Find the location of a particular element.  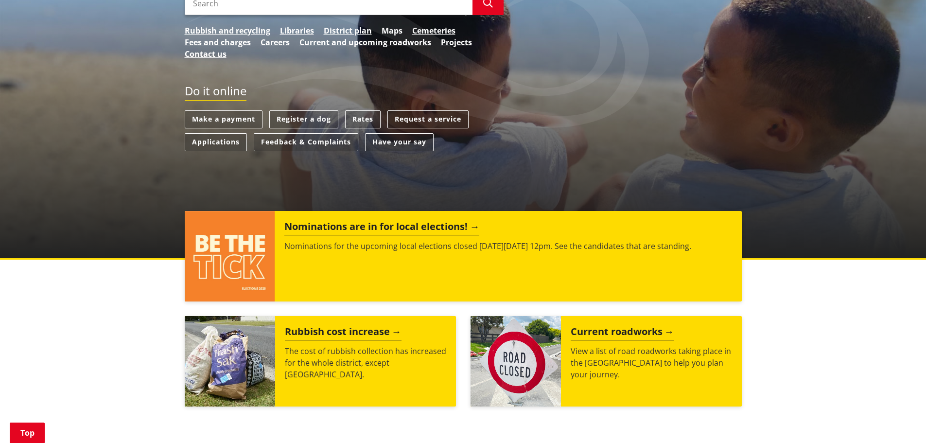

a: Current and upcoming roadworks is located at coordinates (365, 42).